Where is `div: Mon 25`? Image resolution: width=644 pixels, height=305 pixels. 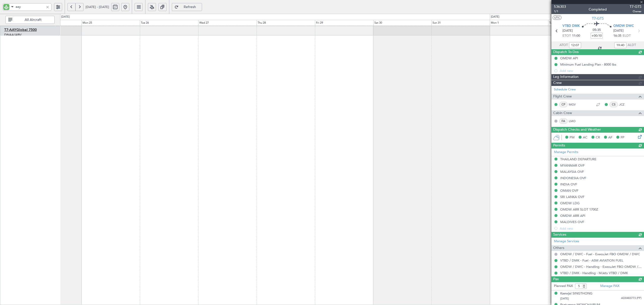 div: Mon 25 is located at coordinates (111, 23).